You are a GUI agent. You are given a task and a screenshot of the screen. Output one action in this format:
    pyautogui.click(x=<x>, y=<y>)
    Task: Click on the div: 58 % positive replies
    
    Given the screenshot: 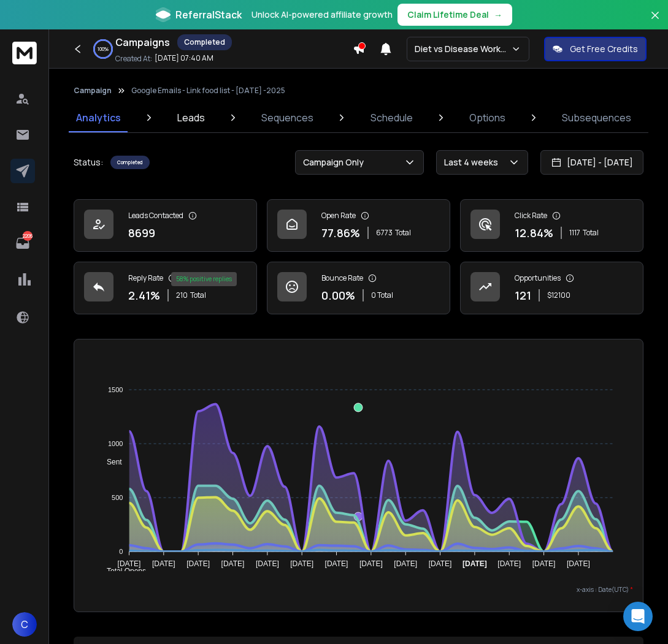 What is the action you would take?
    pyautogui.click(x=204, y=279)
    